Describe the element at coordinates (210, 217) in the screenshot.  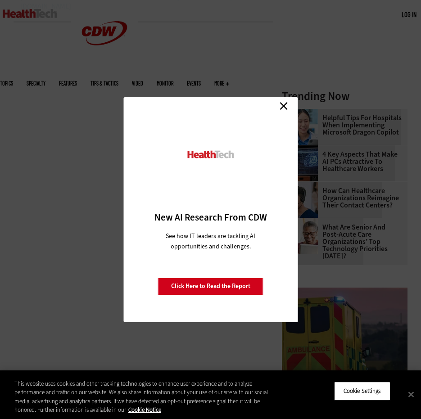
I see `h3: New AI Research From CDW` at that location.